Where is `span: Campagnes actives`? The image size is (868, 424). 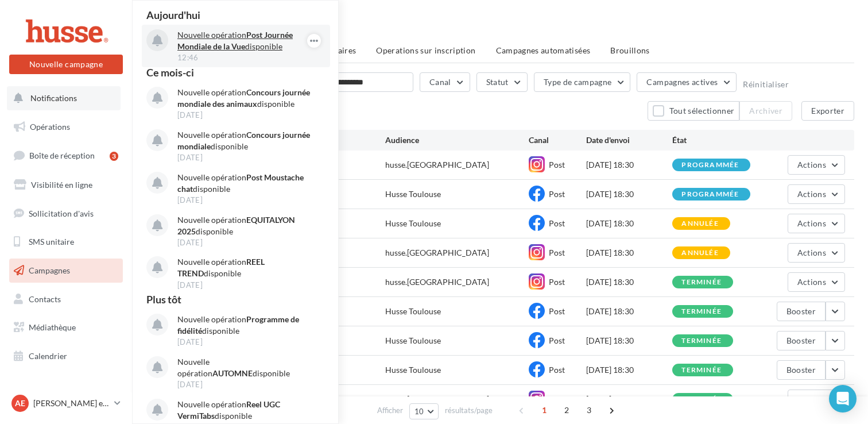
span: Campagnes actives is located at coordinates (682, 82).